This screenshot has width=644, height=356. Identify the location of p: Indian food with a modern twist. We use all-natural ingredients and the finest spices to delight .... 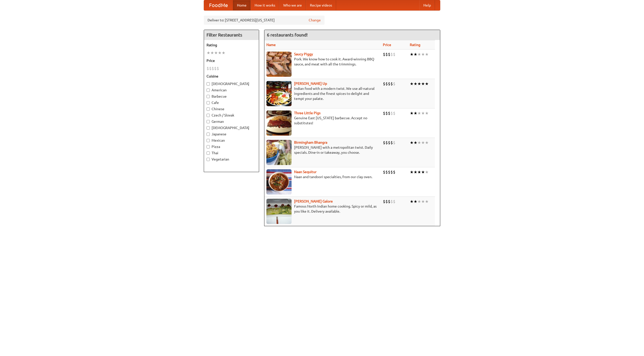
(322, 93).